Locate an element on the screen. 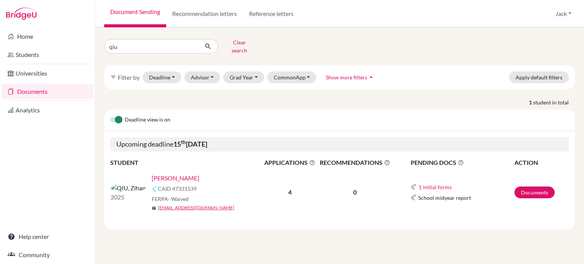  img: QIU, Zihan is located at coordinates (128, 188).